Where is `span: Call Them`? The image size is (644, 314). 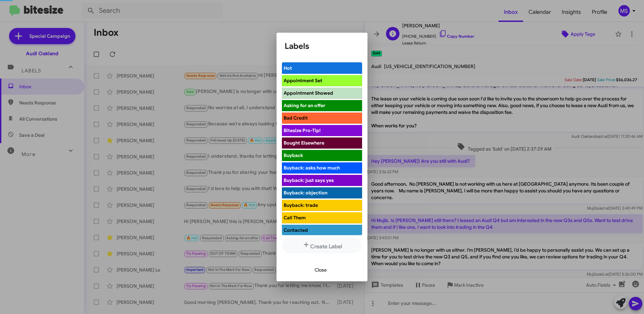 span: Call Them is located at coordinates (295, 217).